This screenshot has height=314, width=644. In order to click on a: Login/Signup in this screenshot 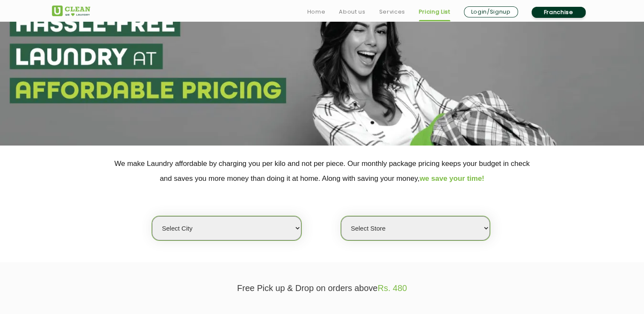, I will do `click(491, 12)`.